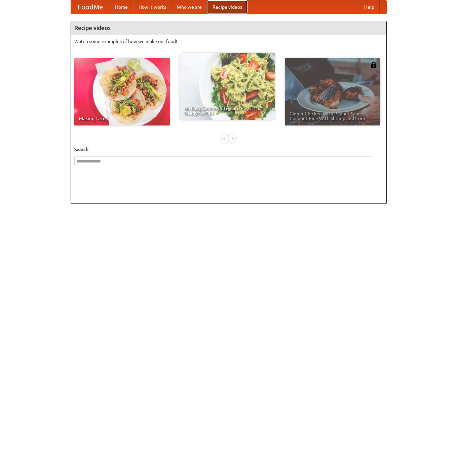 This screenshot has width=457, height=476. I want to click on a: Who we are, so click(189, 7).